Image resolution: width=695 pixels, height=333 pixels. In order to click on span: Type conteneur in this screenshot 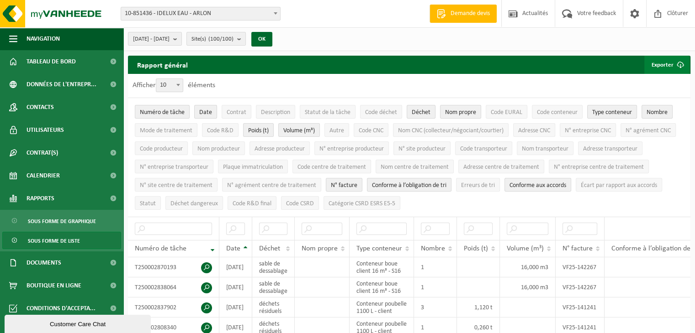, I will do `click(379, 249)`.